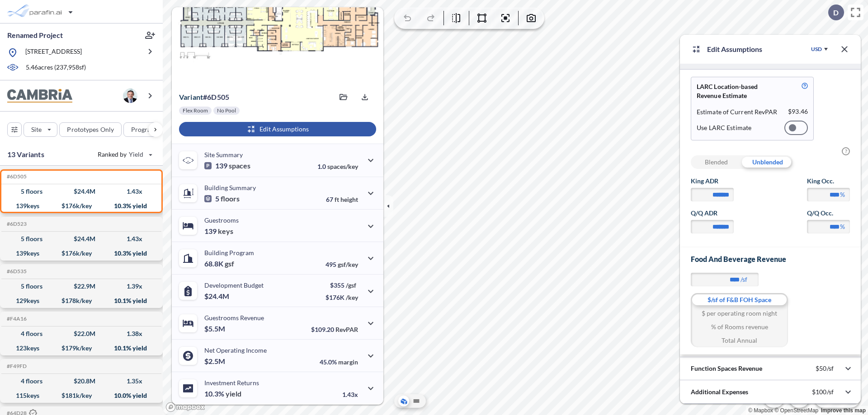 The width and height of the screenshot is (868, 415). Describe the element at coordinates (828, 213) in the screenshot. I see `label: Q/Q Occ.` at that location.